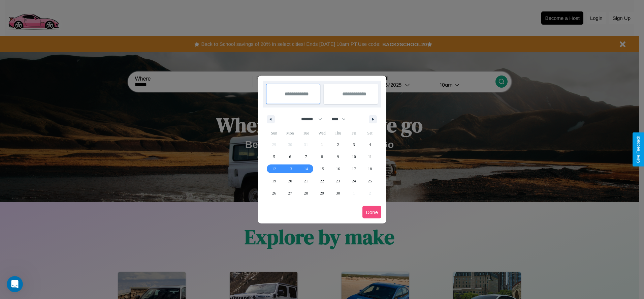 This screenshot has width=644, height=299. What do you see at coordinates (322, 157) in the screenshot?
I see `span: 8` at bounding box center [322, 157].